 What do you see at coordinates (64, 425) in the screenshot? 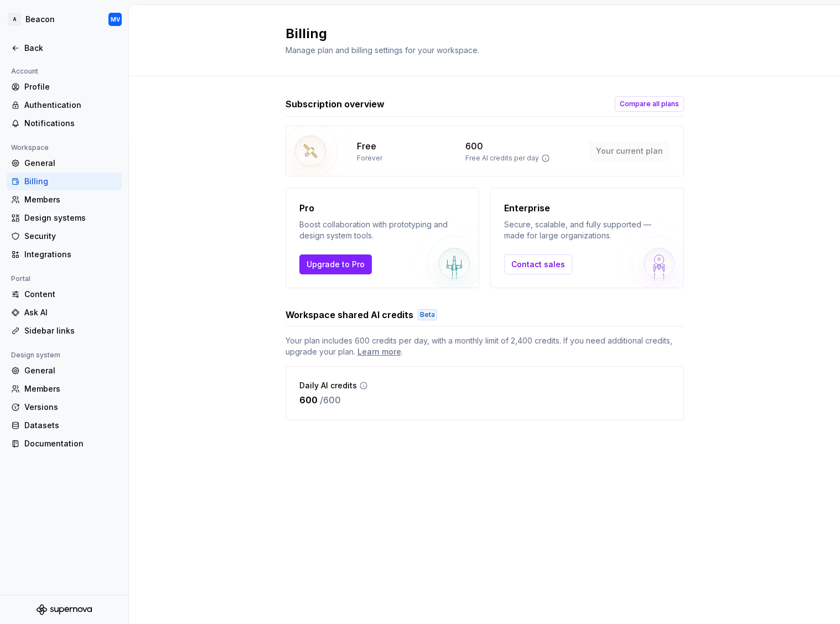
I see `a: Datasets` at bounding box center [64, 425].